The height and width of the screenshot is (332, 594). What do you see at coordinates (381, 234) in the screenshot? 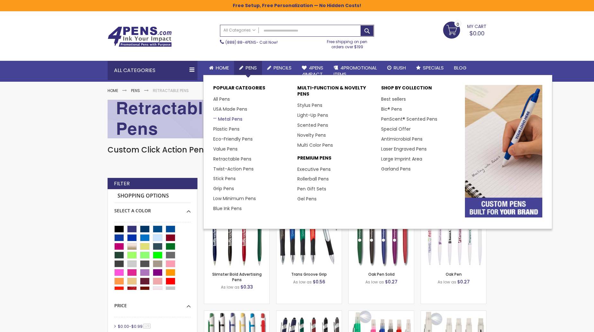
I see `img: Oak Pen Solid` at bounding box center [381, 234].